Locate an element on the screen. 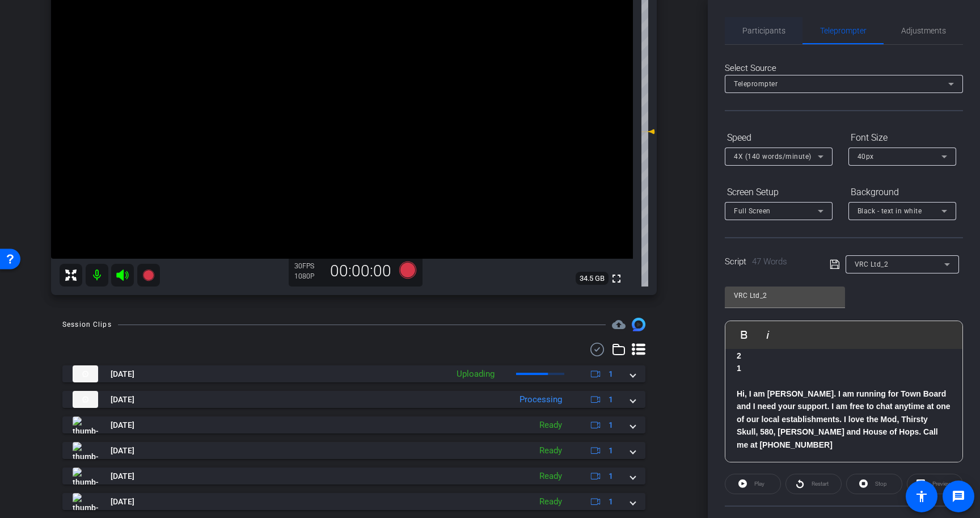 Image resolution: width=980 pixels, height=518 pixels. mat-icon: fullscreen is located at coordinates (617, 278).